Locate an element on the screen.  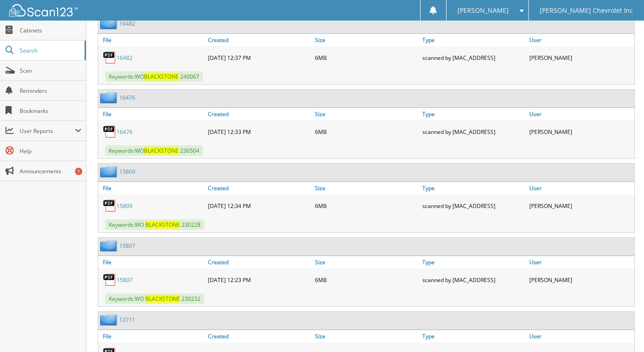
span: Search is located at coordinates (50, 50).